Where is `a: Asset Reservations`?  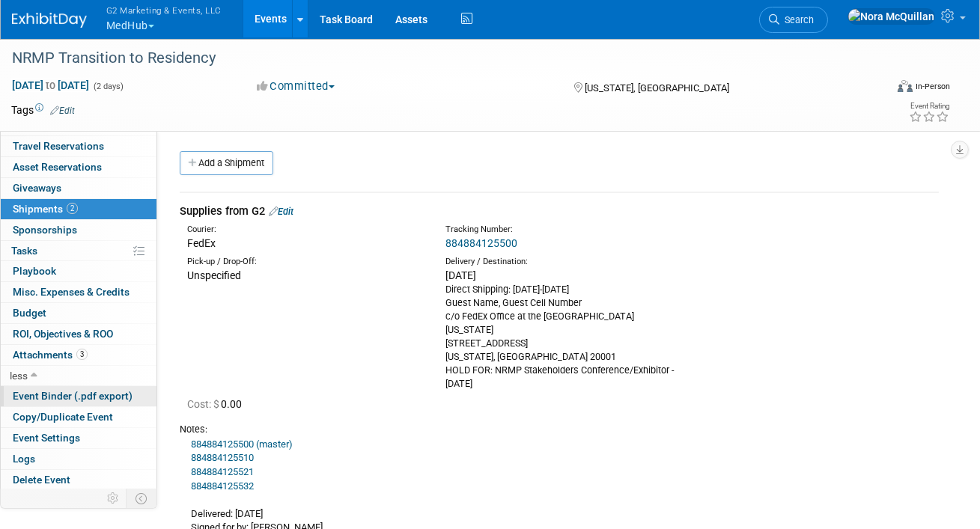 a: Asset Reservations is located at coordinates (79, 167).